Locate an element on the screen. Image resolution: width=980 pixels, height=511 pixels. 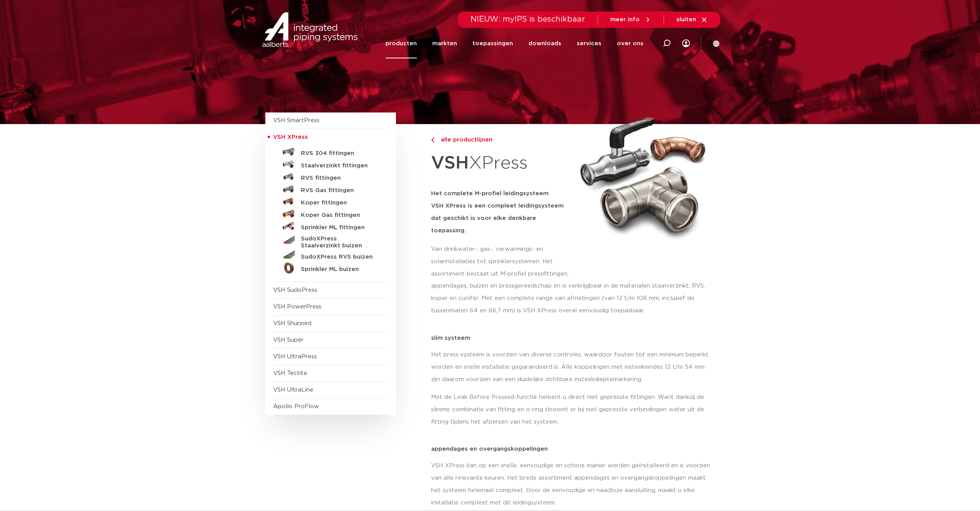
p: appendages en overgangskoppelingen is located at coordinates (573, 449).